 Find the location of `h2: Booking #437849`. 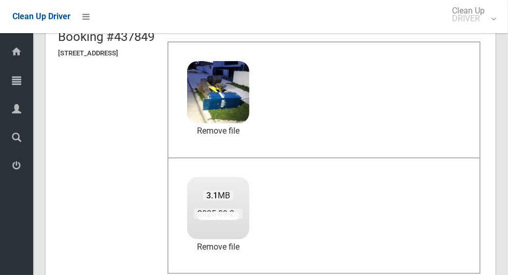

h2: Booking #437849 is located at coordinates (106, 37).